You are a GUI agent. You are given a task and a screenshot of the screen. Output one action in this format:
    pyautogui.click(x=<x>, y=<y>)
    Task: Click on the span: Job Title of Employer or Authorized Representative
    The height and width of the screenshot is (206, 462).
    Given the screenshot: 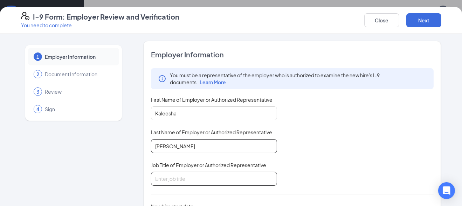 What is the action you would take?
    pyautogui.click(x=208, y=165)
    